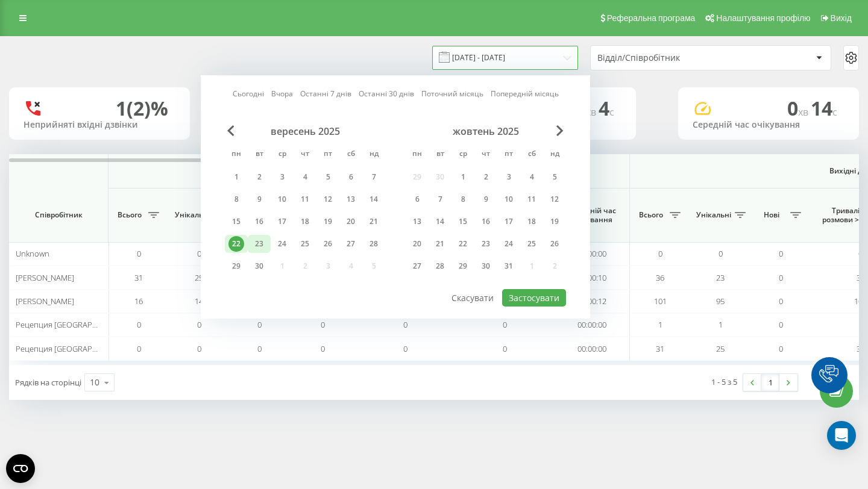  What do you see at coordinates (374, 221) in the screenshot?
I see `div: 21` at bounding box center [374, 221].